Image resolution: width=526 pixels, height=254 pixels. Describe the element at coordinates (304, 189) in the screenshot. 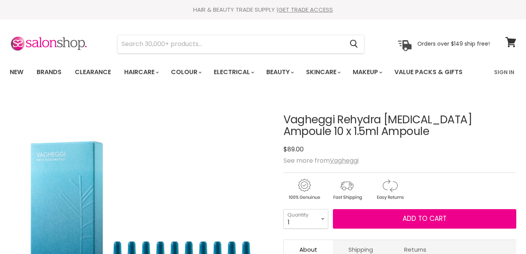

I see `img: genuine.gif` at that location.